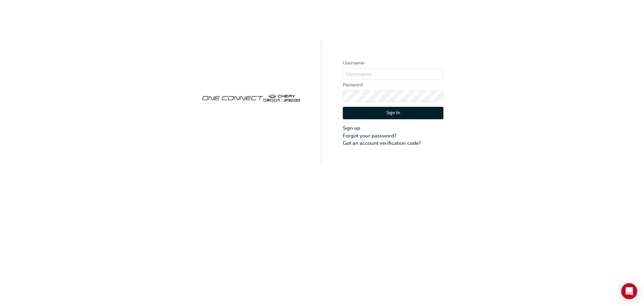 The image size is (644, 306). What do you see at coordinates (393, 113) in the screenshot?
I see `button: Sign In` at bounding box center [393, 113].